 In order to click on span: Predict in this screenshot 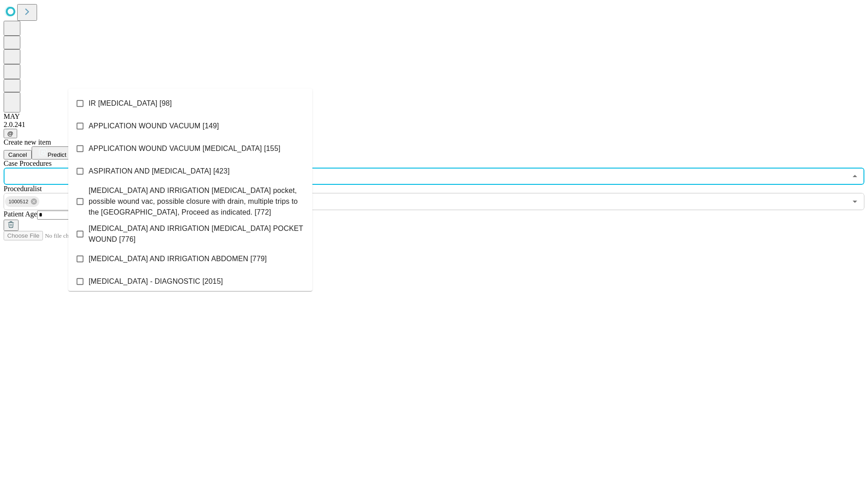, I will do `click(57, 154)`.